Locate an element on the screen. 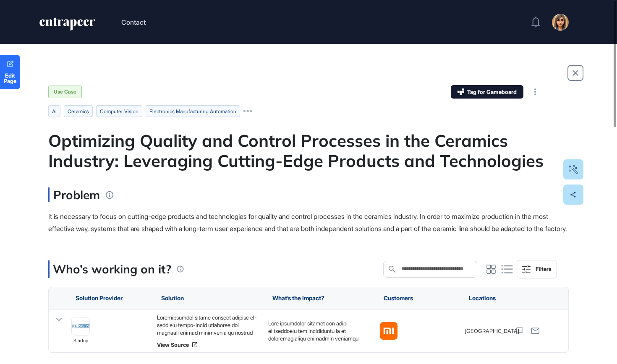 Image resolution: width=617 pixels, height=364 pixels. span: Solution is located at coordinates (172, 298).